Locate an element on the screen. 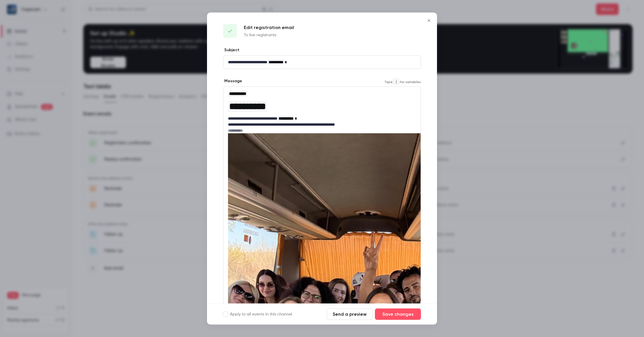 This screenshot has width=644, height=337. label: Apply to all events in this channel is located at coordinates (258, 314).